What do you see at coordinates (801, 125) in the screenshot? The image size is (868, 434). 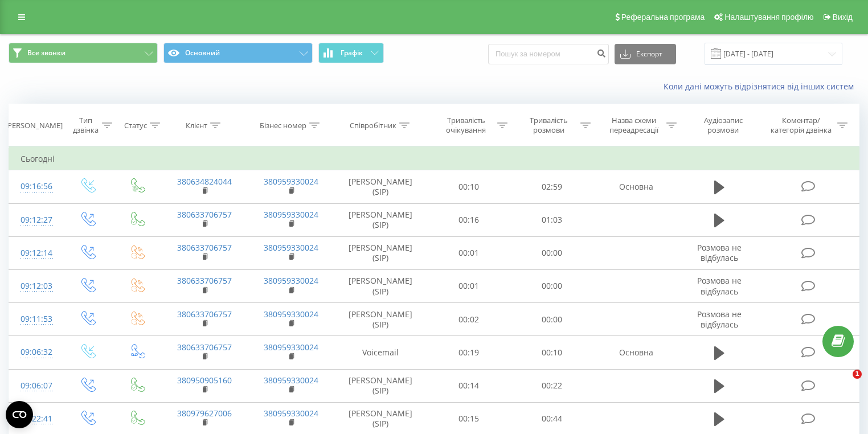 I see `div: Коментар/категорія дзвінка` at bounding box center [801, 125].